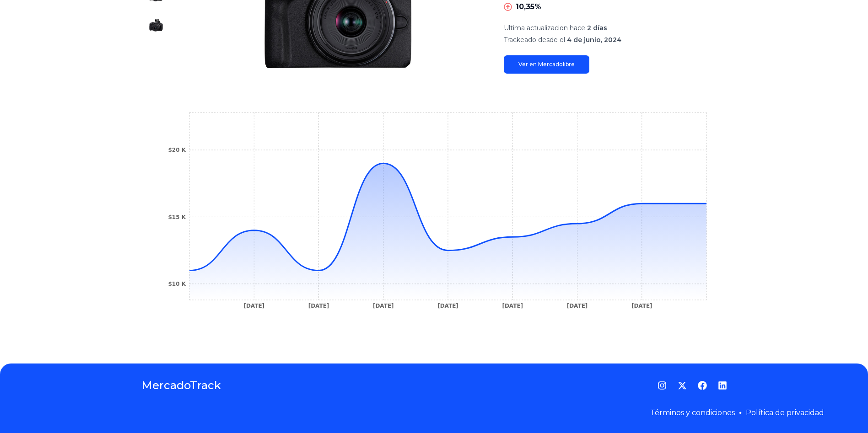  What do you see at coordinates (597, 28) in the screenshot?
I see `span: 2 días` at bounding box center [597, 28].